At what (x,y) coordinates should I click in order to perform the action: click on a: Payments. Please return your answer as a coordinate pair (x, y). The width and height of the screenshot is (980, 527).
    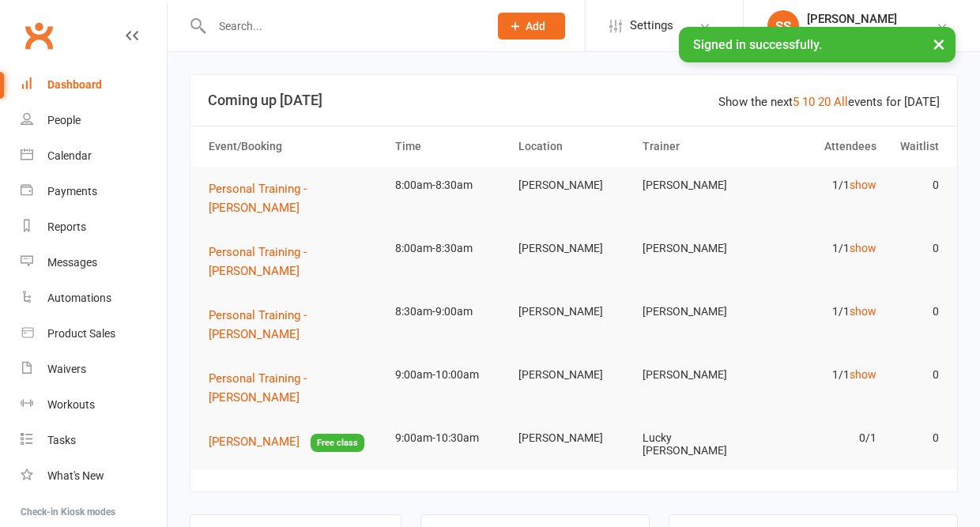
    Looking at the image, I should click on (93, 191).